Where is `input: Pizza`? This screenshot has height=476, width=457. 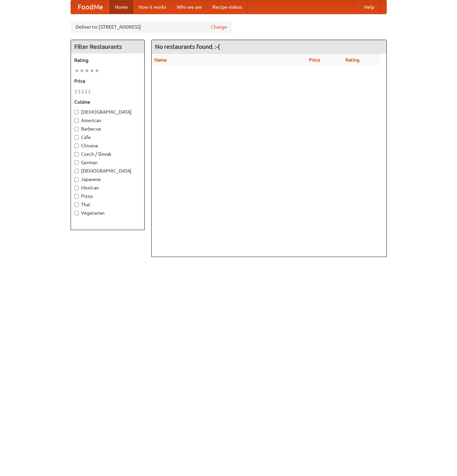
input: Pizza is located at coordinates (77, 196).